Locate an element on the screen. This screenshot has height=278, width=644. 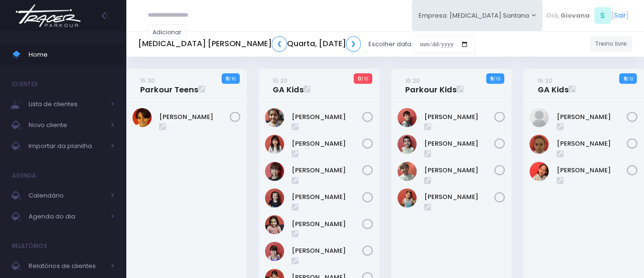
span: Olá, is located at coordinates (553, 15).